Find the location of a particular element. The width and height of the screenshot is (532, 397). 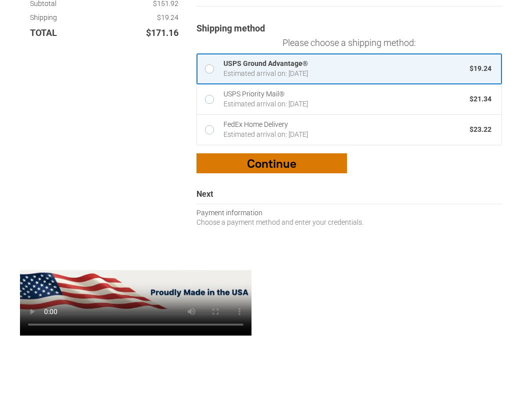

div: USPS Priority Mail® is located at coordinates (344, 94).